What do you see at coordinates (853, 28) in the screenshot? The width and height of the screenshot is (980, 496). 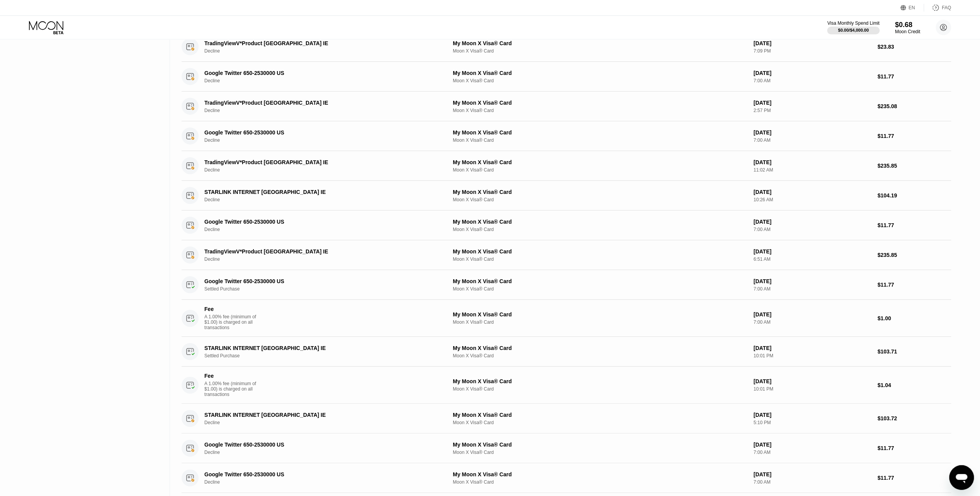 I see `div: Visa Monthly Spend Limit$0.00/$4,000.00` at bounding box center [853, 28].